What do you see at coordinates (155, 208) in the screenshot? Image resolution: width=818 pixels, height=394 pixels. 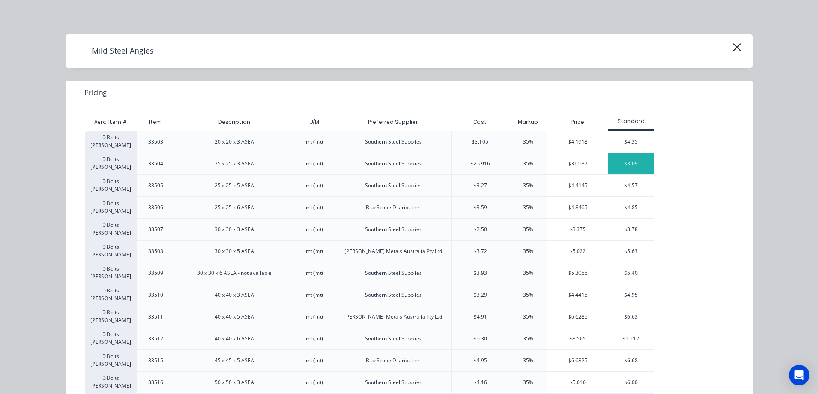 I see `div: 33506` at bounding box center [155, 208].